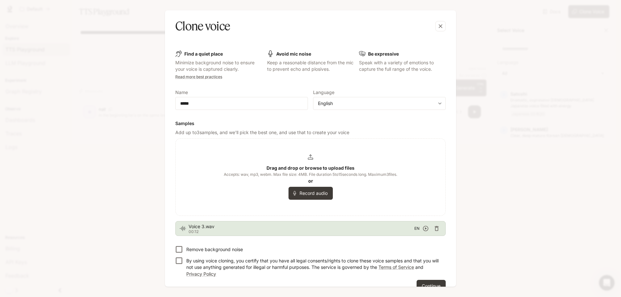 This screenshot has height=297, width=621. I want to click on p: Language, so click(324, 92).